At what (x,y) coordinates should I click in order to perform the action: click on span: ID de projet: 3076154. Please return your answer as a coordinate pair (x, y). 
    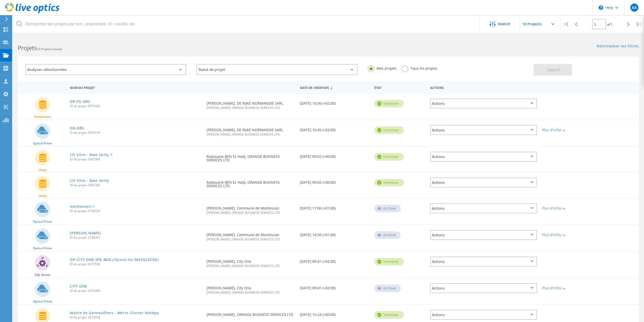
    Looking at the image, I should click on (135, 133).